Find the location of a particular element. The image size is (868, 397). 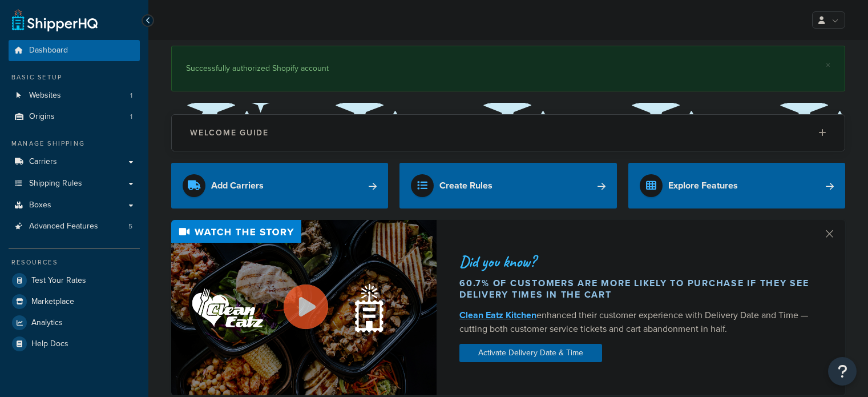

a: Websites1 is located at coordinates (74, 95).